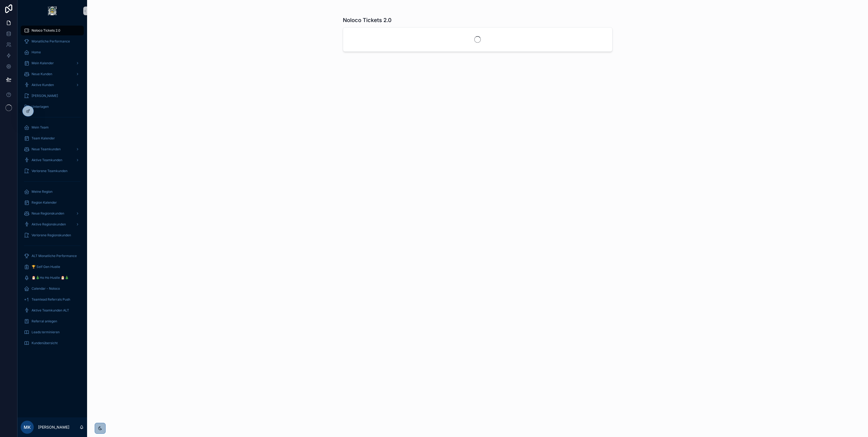  What do you see at coordinates (52, 74) in the screenshot?
I see `a: Neue Kunden` at bounding box center [52, 74].